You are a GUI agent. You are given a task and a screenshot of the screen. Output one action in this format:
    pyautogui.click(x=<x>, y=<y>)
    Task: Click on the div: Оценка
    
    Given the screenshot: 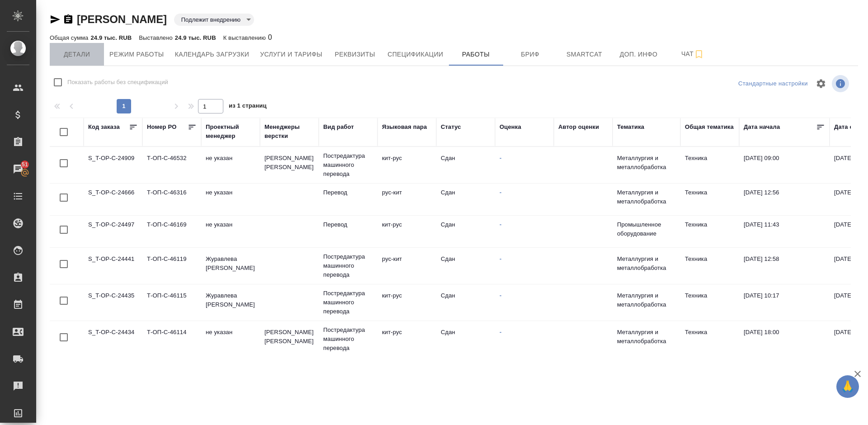 What is the action you would take?
    pyautogui.click(x=510, y=127)
    